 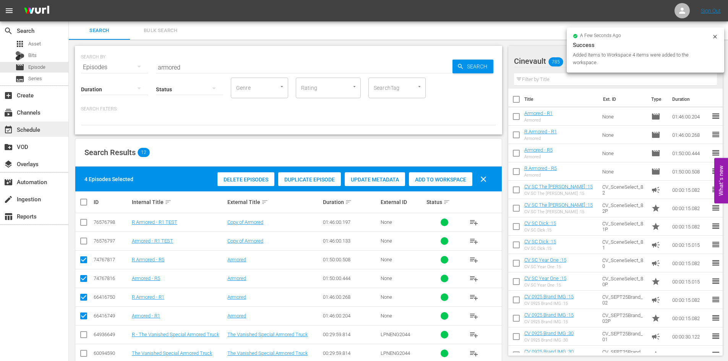 I want to click on span: 12, so click(x=144, y=152).